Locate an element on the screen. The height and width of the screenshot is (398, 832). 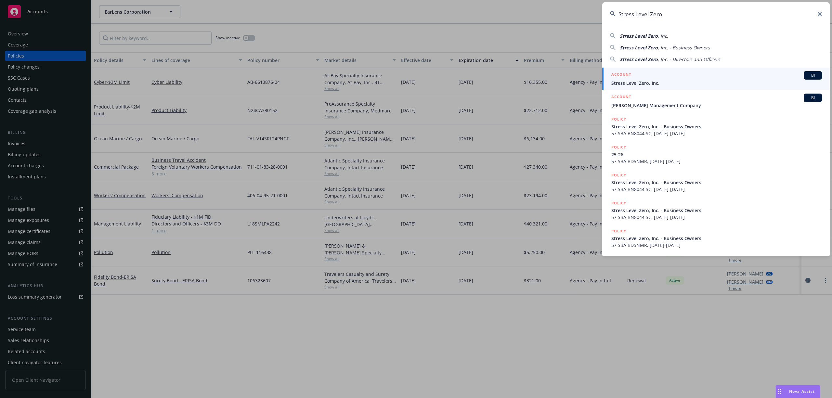
span: Nova Assist is located at coordinates (802, 392).